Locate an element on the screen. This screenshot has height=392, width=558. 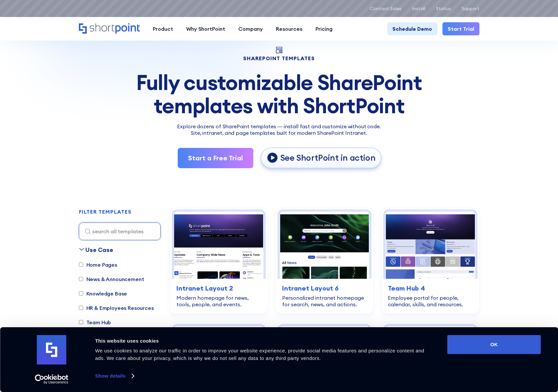
input: HR & Employees Resources is located at coordinates (81, 308).